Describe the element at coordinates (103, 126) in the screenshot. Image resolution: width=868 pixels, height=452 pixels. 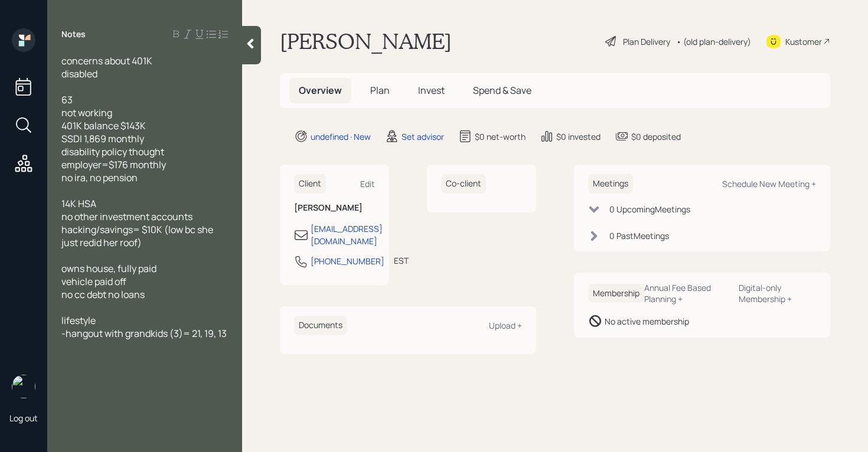
I see `span: 401K balance $143K` at that location.